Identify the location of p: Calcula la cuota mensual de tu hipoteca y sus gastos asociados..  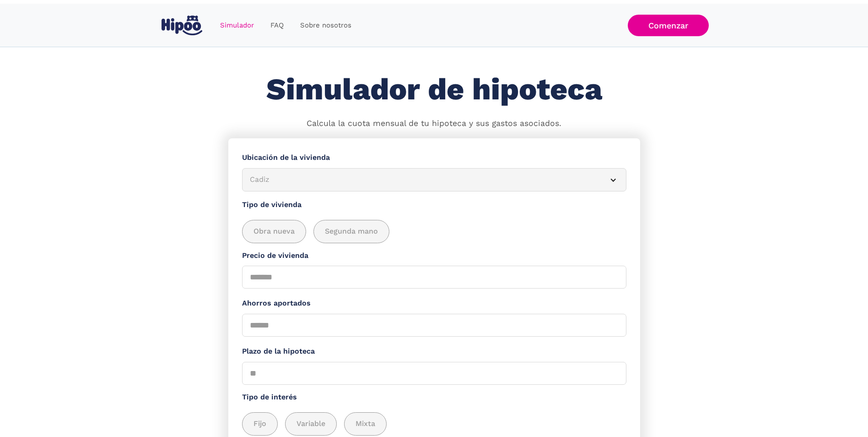
(434, 124).